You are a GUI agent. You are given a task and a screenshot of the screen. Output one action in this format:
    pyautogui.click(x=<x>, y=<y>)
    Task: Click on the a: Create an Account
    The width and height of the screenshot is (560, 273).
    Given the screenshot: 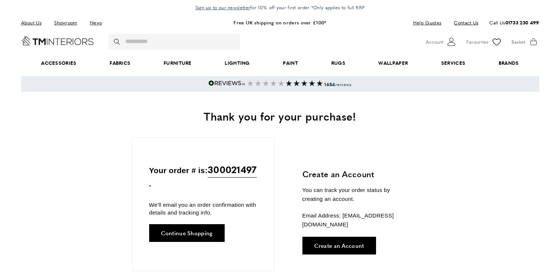 What is the action you would take?
    pyautogui.click(x=339, y=246)
    